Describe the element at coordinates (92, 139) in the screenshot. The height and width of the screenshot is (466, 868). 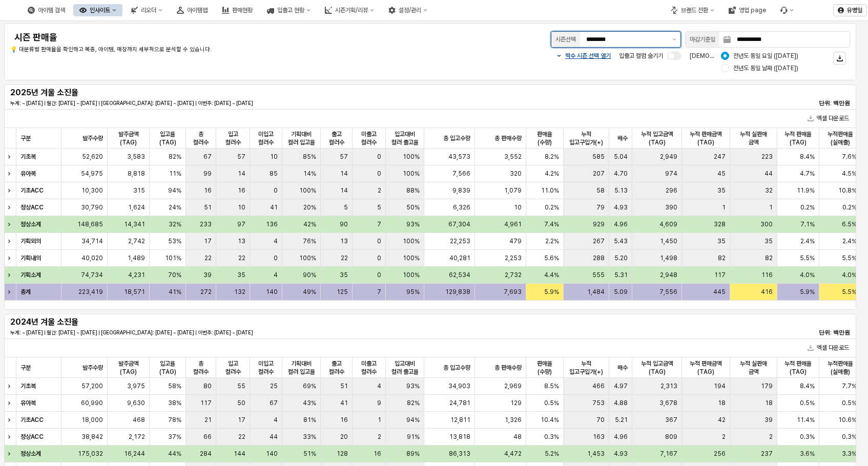
I see `span: 발주수량` at that location.